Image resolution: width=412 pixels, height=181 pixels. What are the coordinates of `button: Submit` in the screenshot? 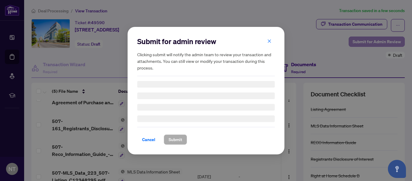 It's located at (175, 139).